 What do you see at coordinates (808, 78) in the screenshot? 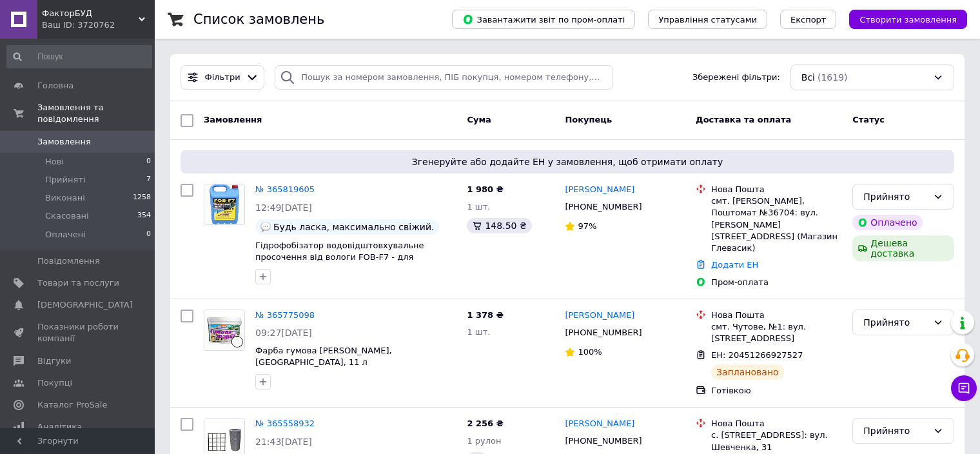
I see `span: Всі` at bounding box center [808, 78].